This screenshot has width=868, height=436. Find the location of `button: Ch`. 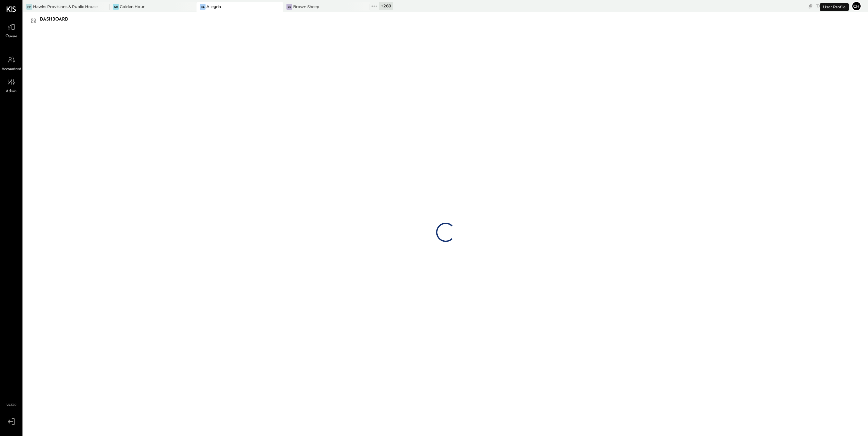

button: Ch is located at coordinates (856, 6).